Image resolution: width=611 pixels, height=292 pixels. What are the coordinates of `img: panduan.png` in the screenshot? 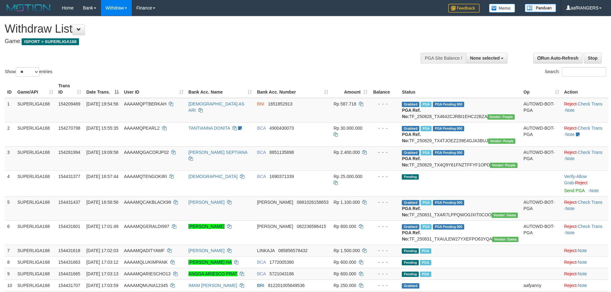 It's located at (540, 8).